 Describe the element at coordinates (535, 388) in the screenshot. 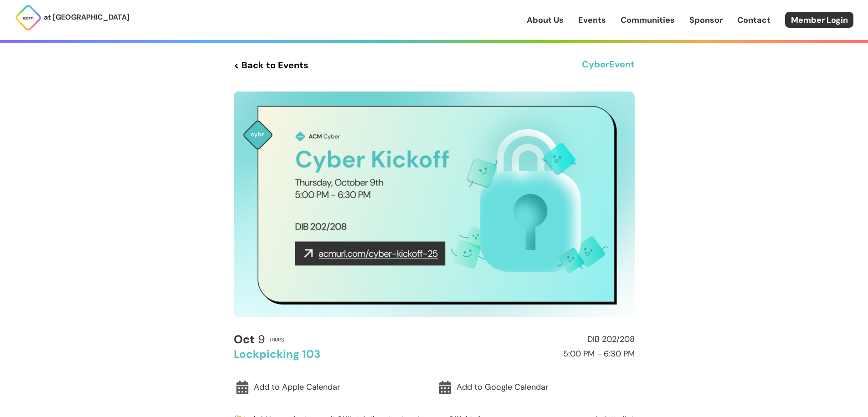

I see `a: Add to Google Calendar` at that location.